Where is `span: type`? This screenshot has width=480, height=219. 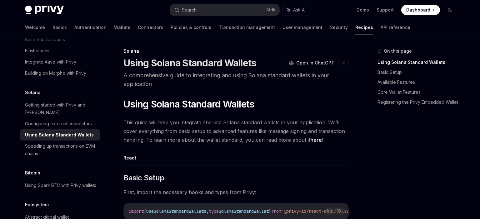
span: type is located at coordinates (214, 212).